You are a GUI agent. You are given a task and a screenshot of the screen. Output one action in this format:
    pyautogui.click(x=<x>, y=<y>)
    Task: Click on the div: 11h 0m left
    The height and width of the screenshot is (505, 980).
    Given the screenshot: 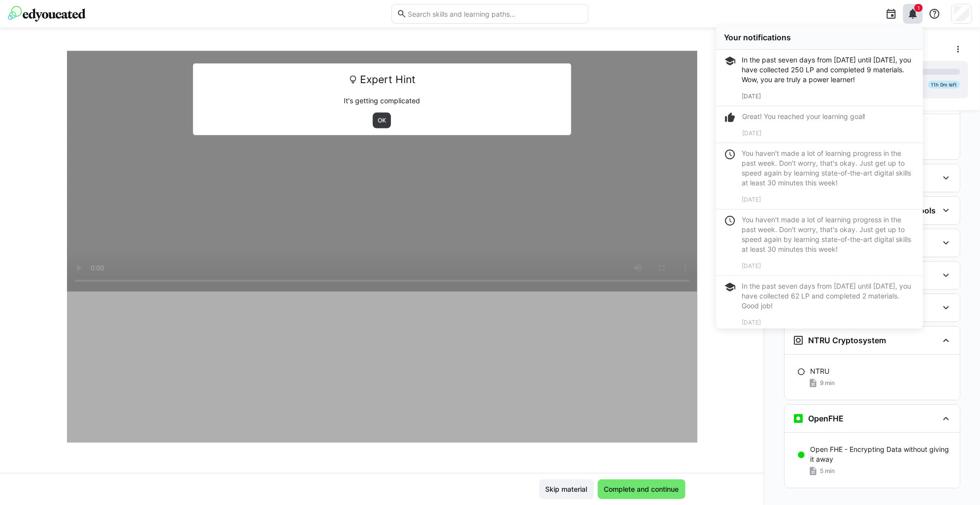 What is the action you would take?
    pyautogui.click(x=944, y=84)
    